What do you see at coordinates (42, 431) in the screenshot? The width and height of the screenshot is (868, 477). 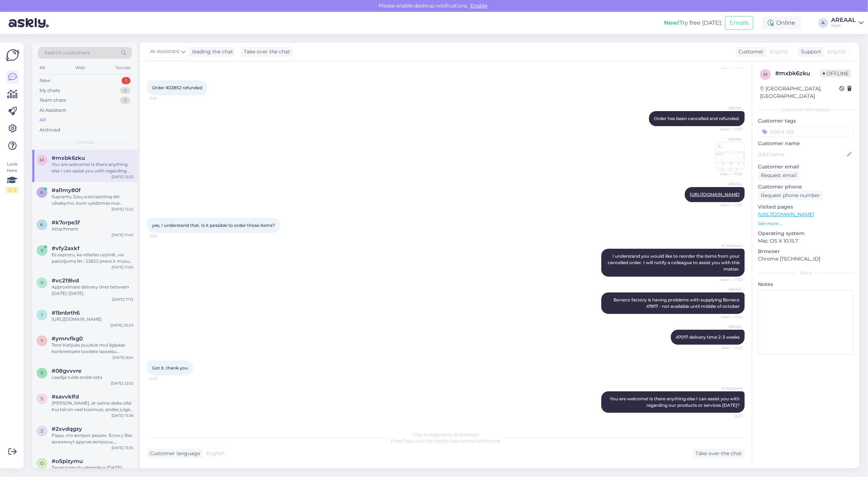 I see `span: 2` at bounding box center [42, 431].